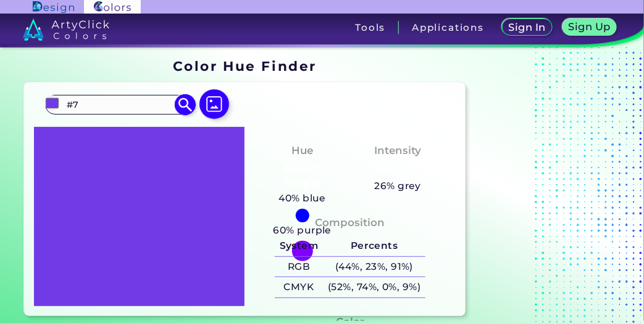 The image size is (644, 324). Describe the element at coordinates (185, 105) in the screenshot. I see `img: icon search` at that location.